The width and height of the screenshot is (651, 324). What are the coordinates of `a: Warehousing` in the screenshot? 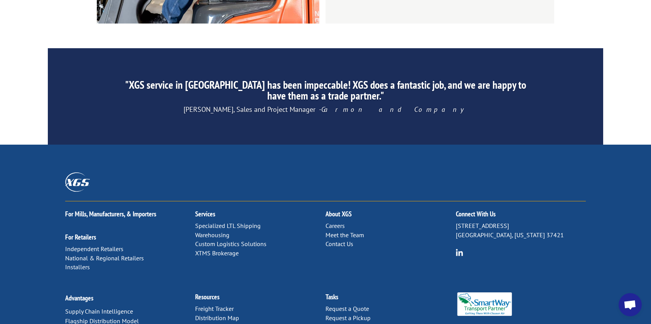 It's located at (212, 235).